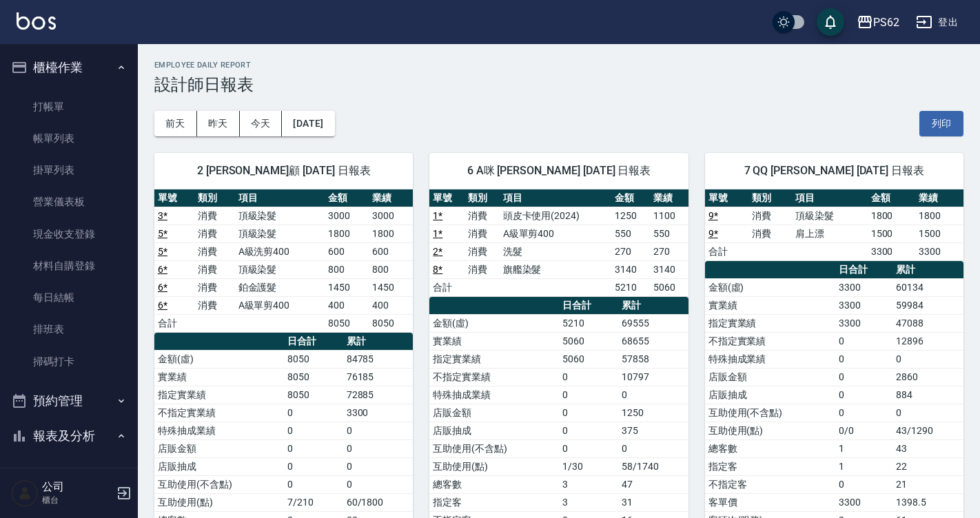 The width and height of the screenshot is (980, 518). Describe the element at coordinates (494, 412) in the screenshot. I see `td: 店販金額` at that location.